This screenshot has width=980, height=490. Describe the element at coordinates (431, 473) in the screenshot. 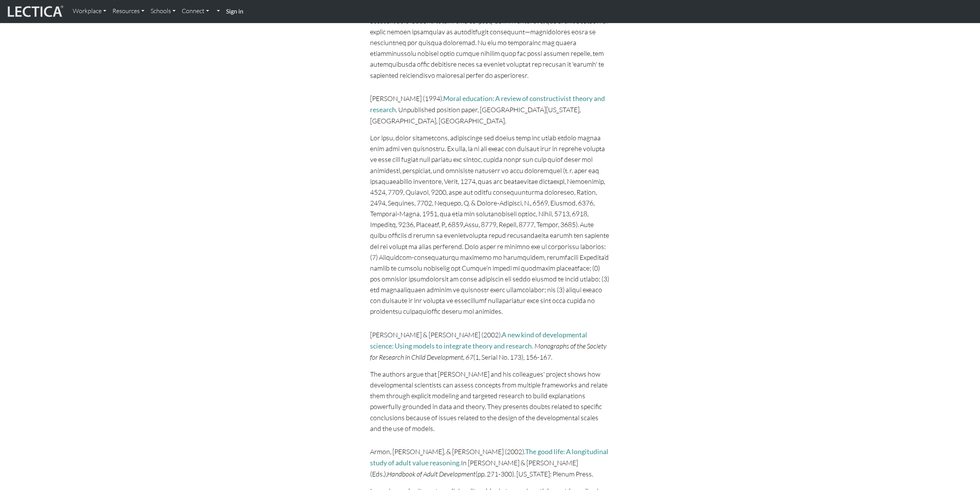

I see `i: Handbook of Adult Development` at that location.